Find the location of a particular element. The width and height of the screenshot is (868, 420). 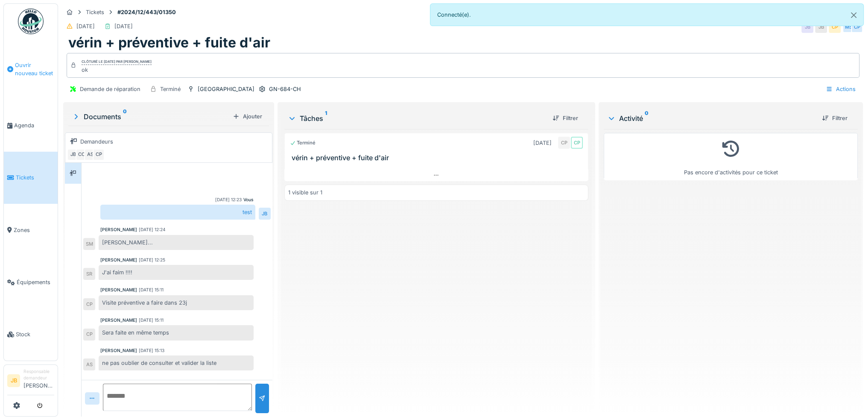

a: Tickets is located at coordinates (31, 178).